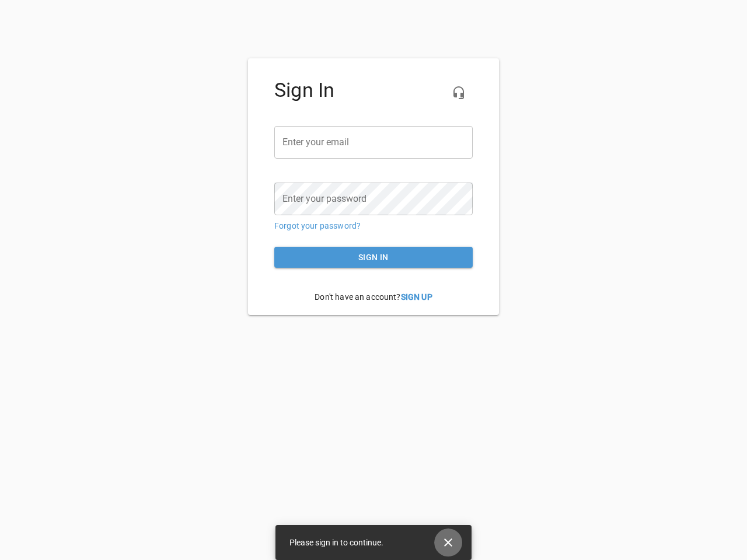  I want to click on button: Sign in, so click(374, 257).